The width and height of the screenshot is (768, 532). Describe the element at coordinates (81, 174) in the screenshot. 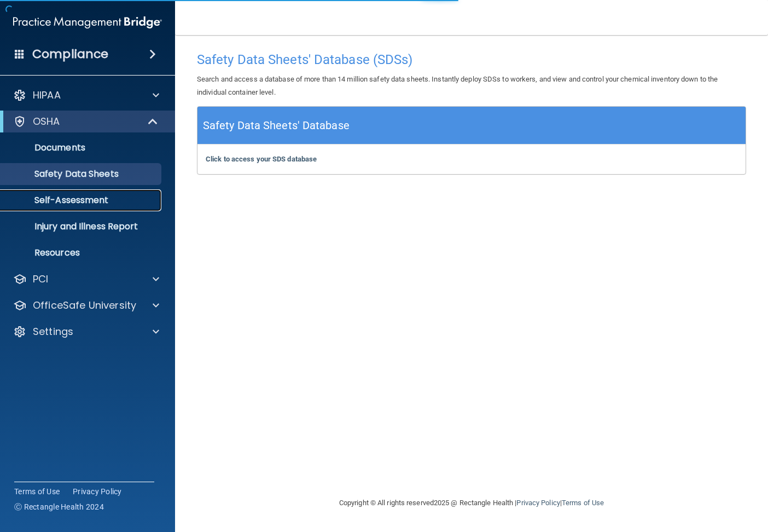

I see `p: Safety Data Sheets` at that location.